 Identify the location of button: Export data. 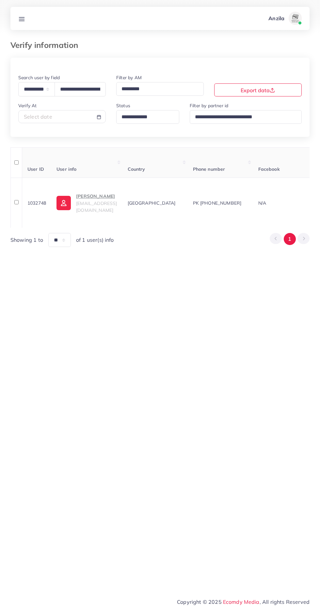
(258, 90).